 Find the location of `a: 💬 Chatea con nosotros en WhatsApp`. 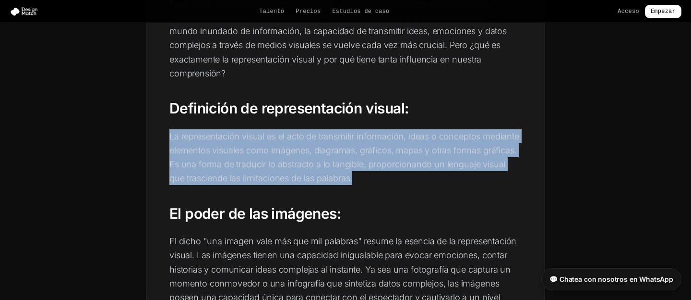

a: 💬 Chatea con nosotros en WhatsApp is located at coordinates (612, 279).